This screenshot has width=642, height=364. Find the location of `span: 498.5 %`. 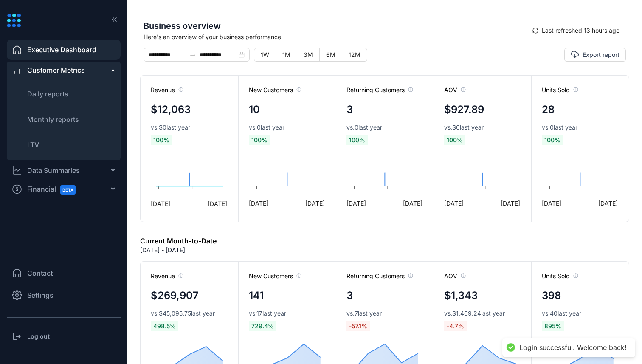

span: 498.5 % is located at coordinates (164, 326).